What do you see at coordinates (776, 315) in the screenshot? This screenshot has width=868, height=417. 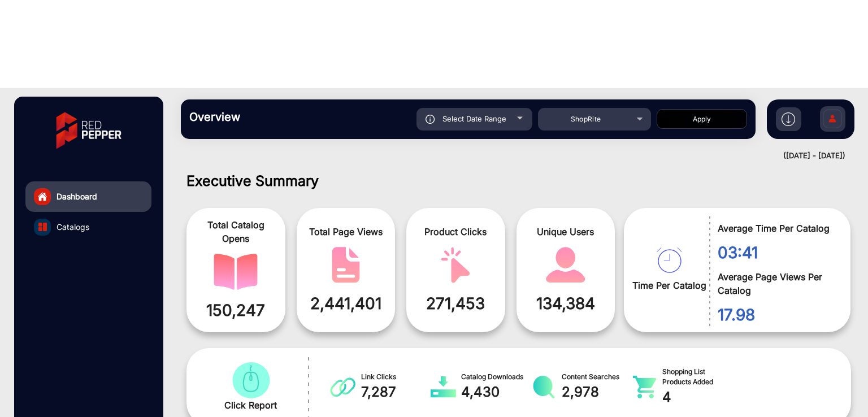 I see `span: 17.98` at bounding box center [776, 315].